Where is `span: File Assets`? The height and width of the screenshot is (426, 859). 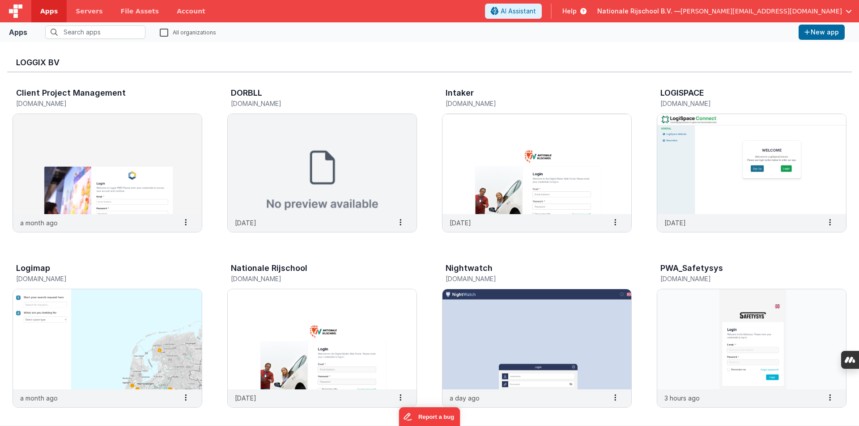
span: File Assets is located at coordinates (140, 11).